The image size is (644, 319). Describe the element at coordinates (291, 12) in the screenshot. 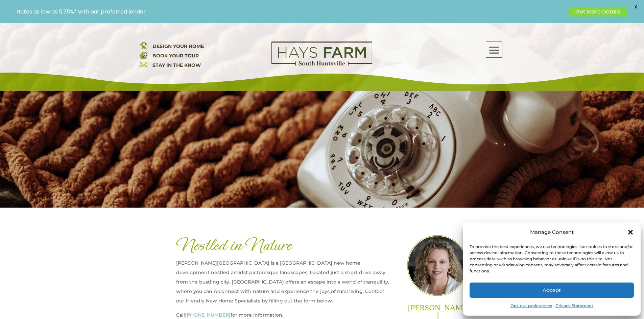

I see `p: Rates as low as 5.75%* with our preferred lender` at that location.